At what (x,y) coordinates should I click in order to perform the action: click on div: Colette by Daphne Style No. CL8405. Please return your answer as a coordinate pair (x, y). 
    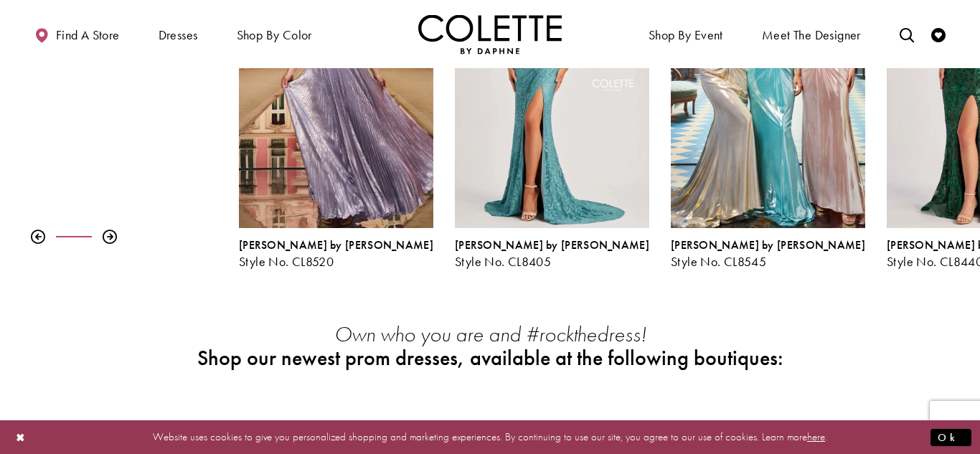
    Looking at the image, I should click on (551, 254).